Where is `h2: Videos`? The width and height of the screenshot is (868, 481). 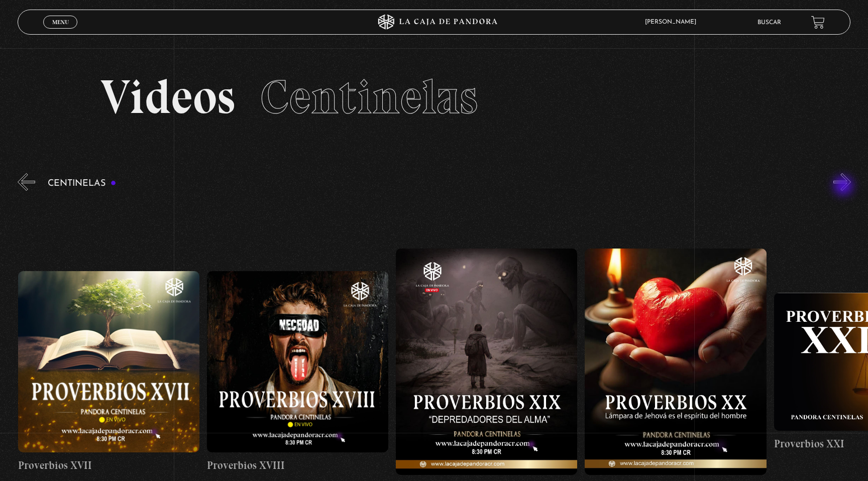
h2: Videos is located at coordinates (433, 97).